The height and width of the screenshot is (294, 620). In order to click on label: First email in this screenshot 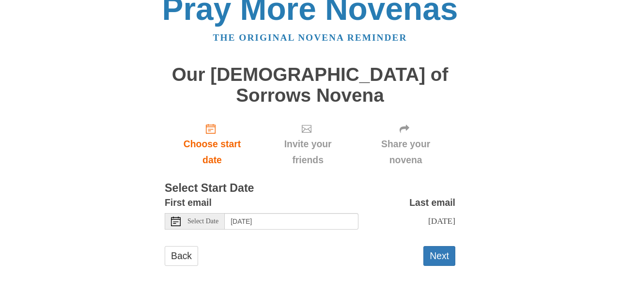, I will do `click(188, 202)`.